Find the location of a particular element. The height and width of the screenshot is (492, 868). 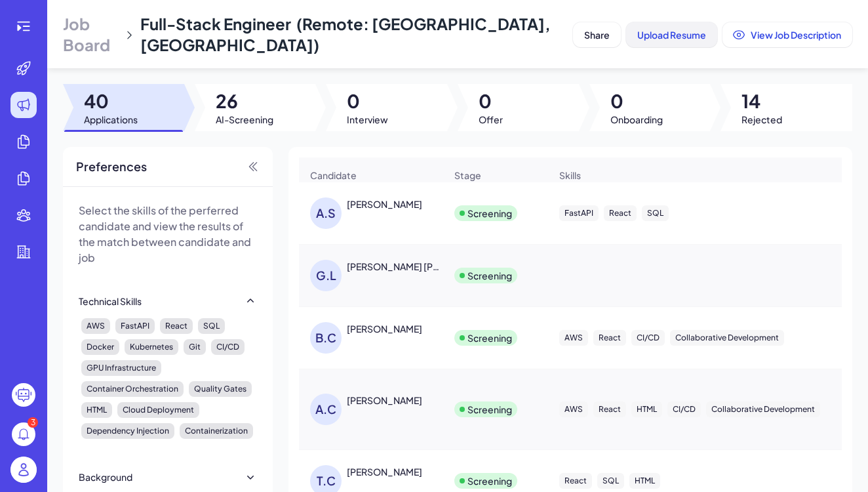

button: Share is located at coordinates (596, 35).